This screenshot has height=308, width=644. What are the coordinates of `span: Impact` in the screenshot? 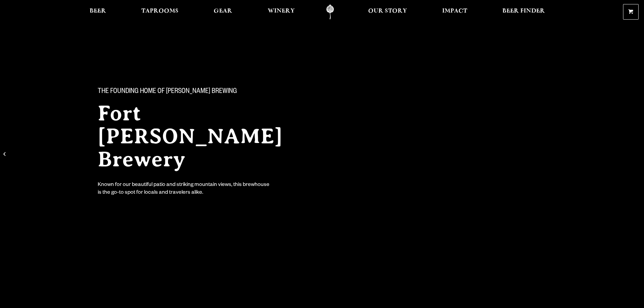 It's located at (455, 11).